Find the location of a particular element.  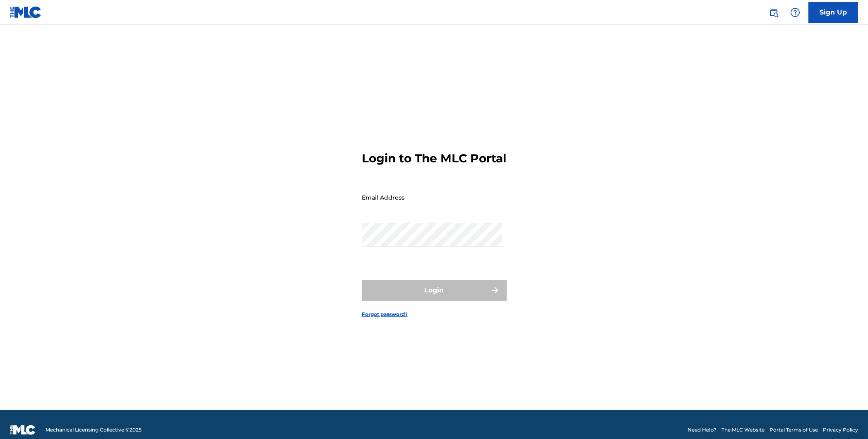

h3: Login to The MLC Portal is located at coordinates (434, 158).